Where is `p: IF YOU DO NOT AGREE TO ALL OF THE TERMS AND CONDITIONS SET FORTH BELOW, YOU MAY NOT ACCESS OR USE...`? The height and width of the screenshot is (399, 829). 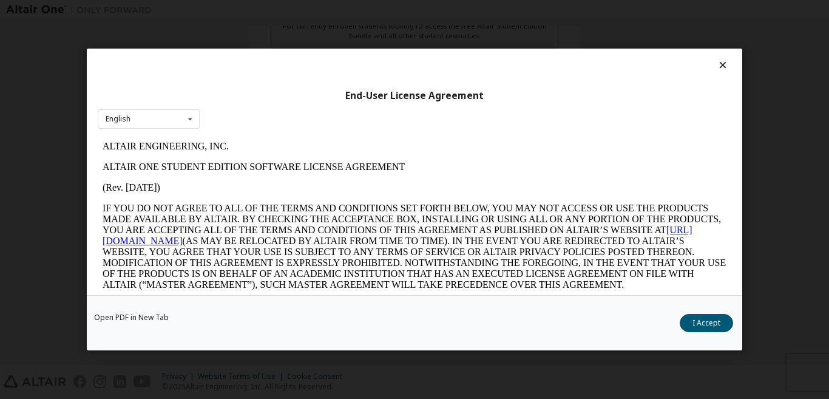 p: IF YOU DO NOT AGREE TO ALL OF THE TERMS AND CONDITIONS SET FORTH BELOW, YOU MAY NOT ACCESS OR USE... is located at coordinates (317, 111).